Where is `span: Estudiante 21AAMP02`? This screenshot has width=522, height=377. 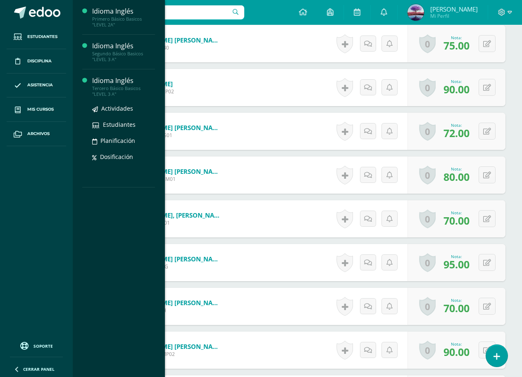
span: Estudiante 21AAMP02 is located at coordinates (173, 354).